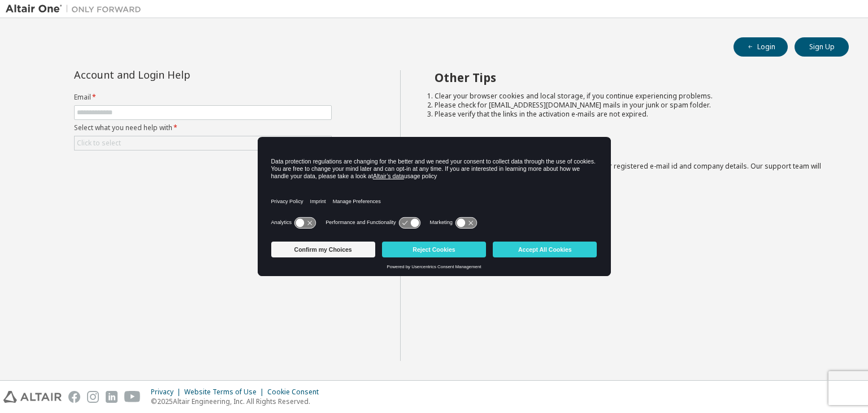 This screenshot has width=868, height=413. Describe the element at coordinates (111, 397) in the screenshot. I see `img: linkedin.svg` at that location.